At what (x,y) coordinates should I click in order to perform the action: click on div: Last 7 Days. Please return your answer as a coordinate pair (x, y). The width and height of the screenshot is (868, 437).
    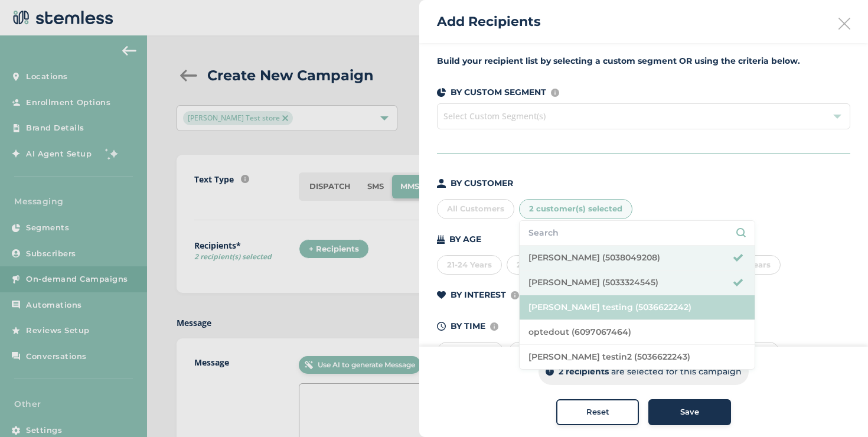
    Looking at the image, I should click on (470, 352).